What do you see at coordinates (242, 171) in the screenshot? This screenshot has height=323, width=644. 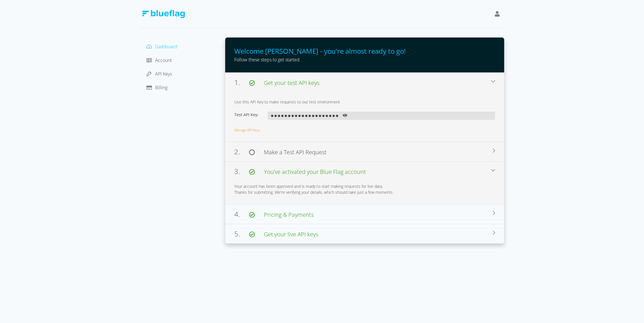 I see `span: 3.` at bounding box center [242, 171].